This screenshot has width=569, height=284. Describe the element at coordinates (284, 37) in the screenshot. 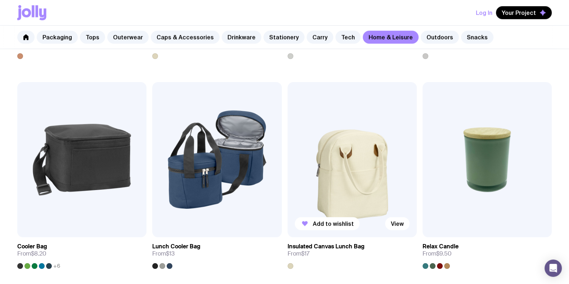

I see `a: Stationery` at that location.